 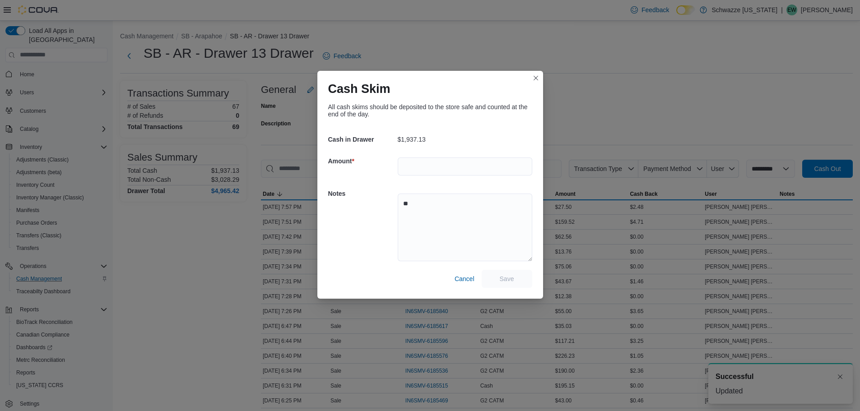 I want to click on button: Closes this modal window, so click(x=536, y=78).